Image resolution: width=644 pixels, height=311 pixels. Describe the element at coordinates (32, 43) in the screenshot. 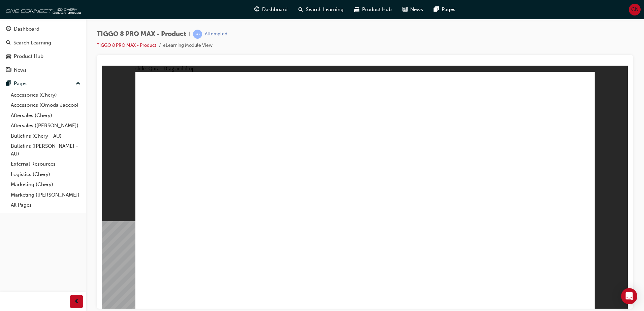

I see `div: Search Learning` at that location.